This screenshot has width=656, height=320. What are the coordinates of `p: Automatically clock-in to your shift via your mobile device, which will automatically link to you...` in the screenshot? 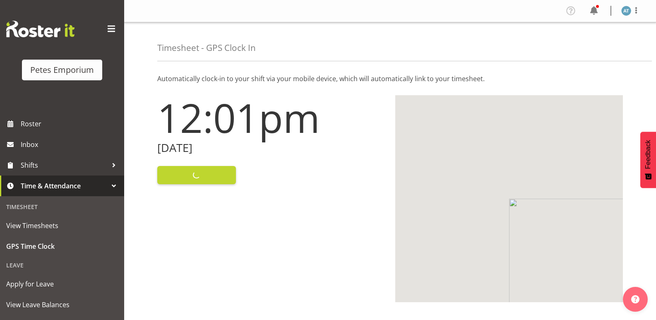 It's located at (390, 79).